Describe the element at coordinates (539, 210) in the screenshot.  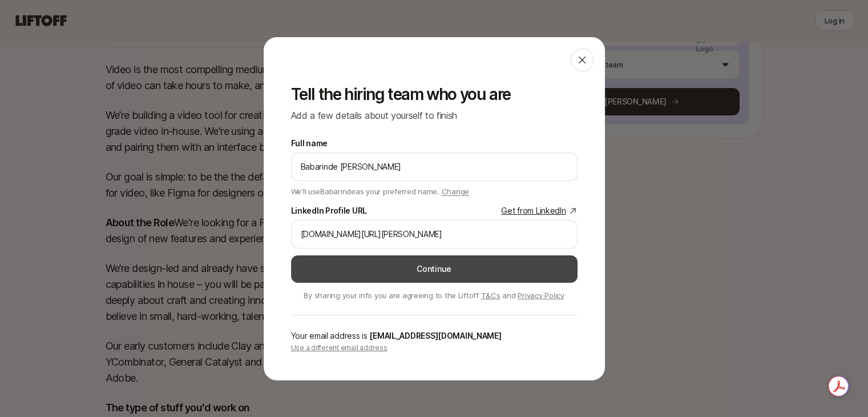
I see `a: Get from LinkedIn` at that location.